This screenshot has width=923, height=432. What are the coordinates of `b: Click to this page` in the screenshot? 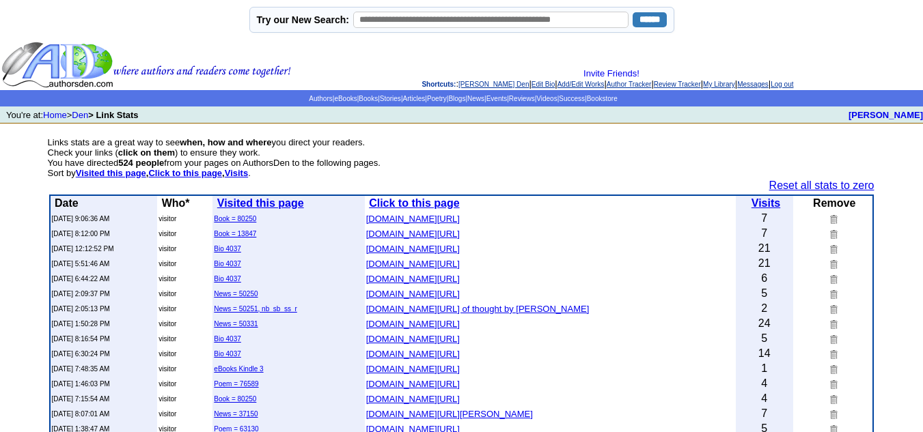 It's located at (414, 203).